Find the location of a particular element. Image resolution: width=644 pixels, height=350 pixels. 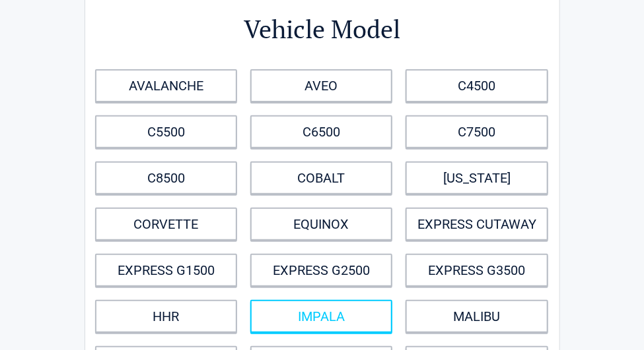

a: MALIBU is located at coordinates (476, 317).